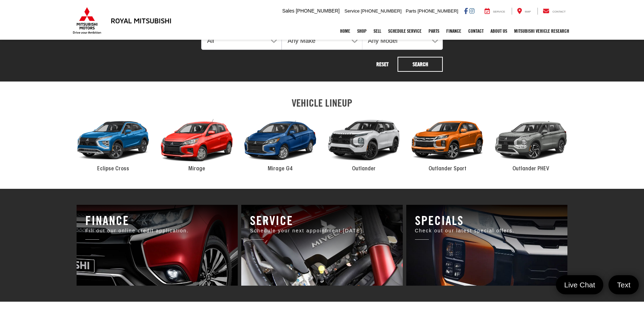  Describe the element at coordinates (197, 140) in the screenshot. I see `div: 2024 Mitsubishi Mirage` at that location.